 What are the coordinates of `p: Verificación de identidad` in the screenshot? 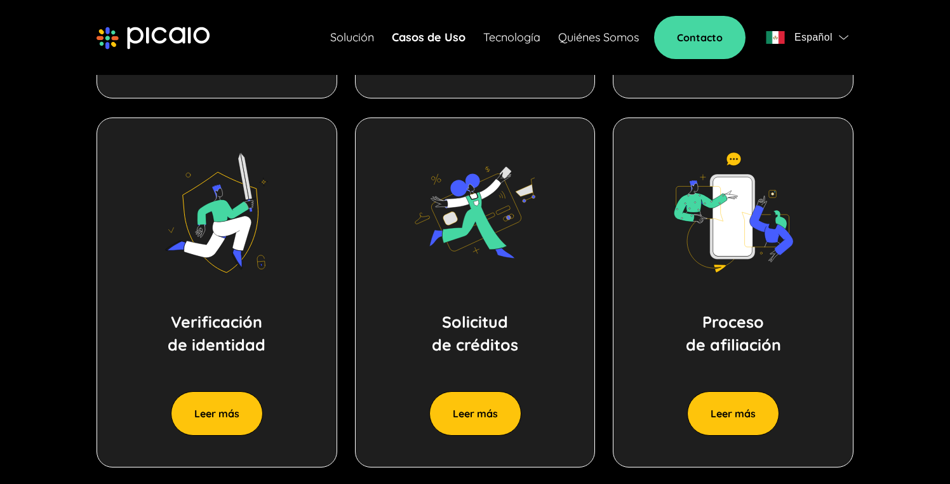 It's located at (216, 333).